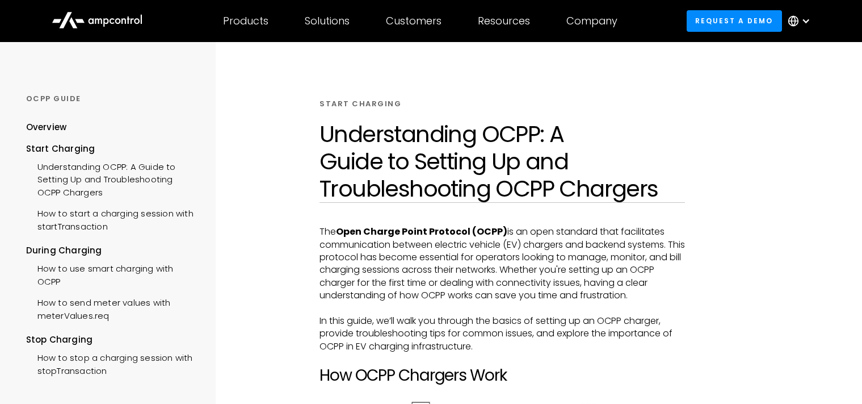  What do you see at coordinates (327, 21) in the screenshot?
I see `div: Solutions` at bounding box center [327, 21].